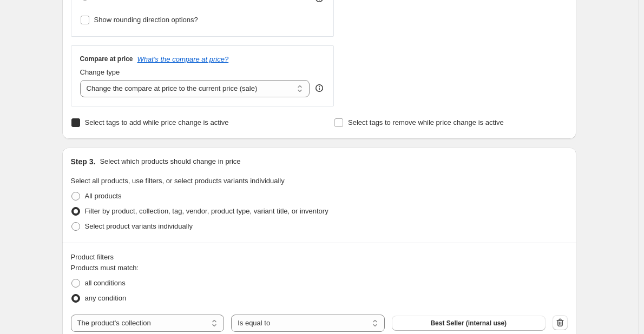  Describe the element at coordinates (103, 195) in the screenshot. I see `span: All products` at that location.